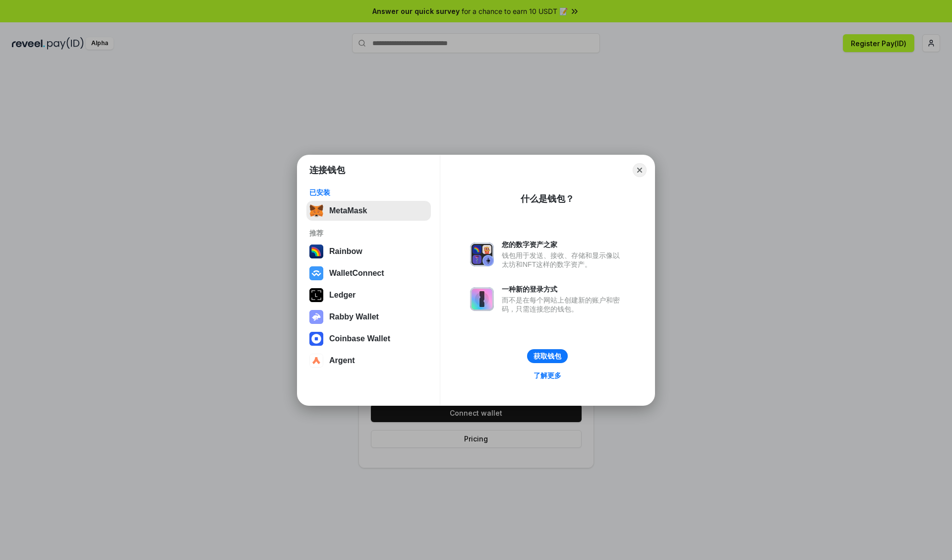 The height and width of the screenshot is (560, 952). What do you see at coordinates (369, 295) in the screenshot?
I see `button: Ledger` at bounding box center [369, 295].